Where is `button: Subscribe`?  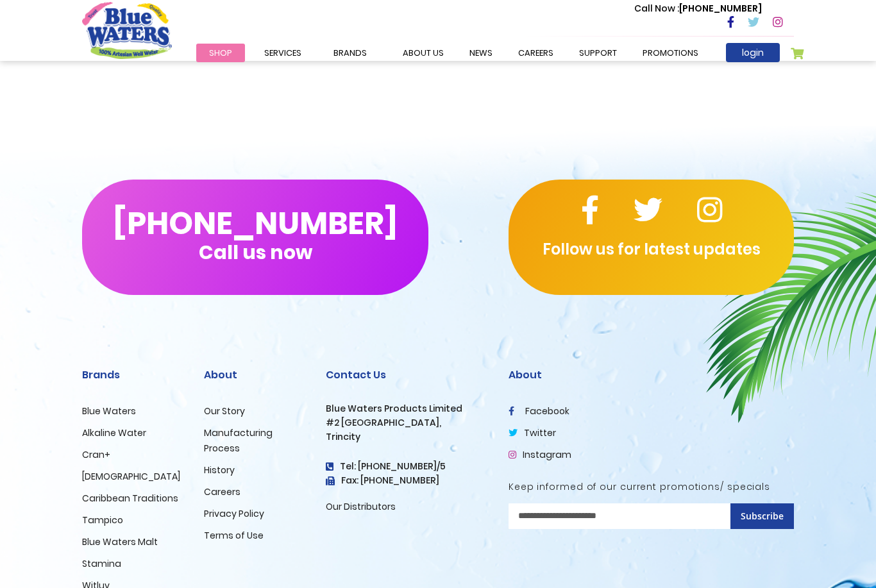 button: Subscribe is located at coordinates (762, 516).